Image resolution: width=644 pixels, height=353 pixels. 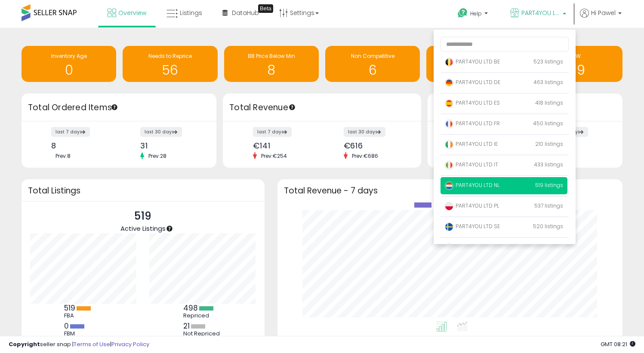 I want to click on span: 44 listings, so click(x=550, y=247).